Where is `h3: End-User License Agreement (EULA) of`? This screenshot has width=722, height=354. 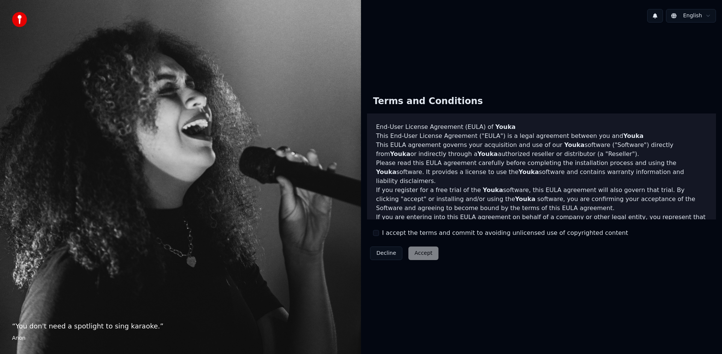
h3: End-User License Agreement (EULA) of is located at coordinates (542, 127).